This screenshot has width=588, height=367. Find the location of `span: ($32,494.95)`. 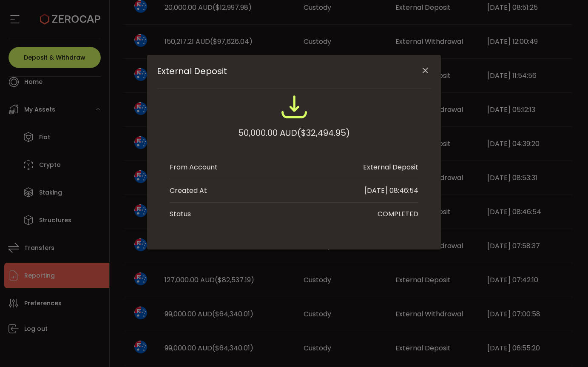

span: ($32,494.95) is located at coordinates (324, 133).